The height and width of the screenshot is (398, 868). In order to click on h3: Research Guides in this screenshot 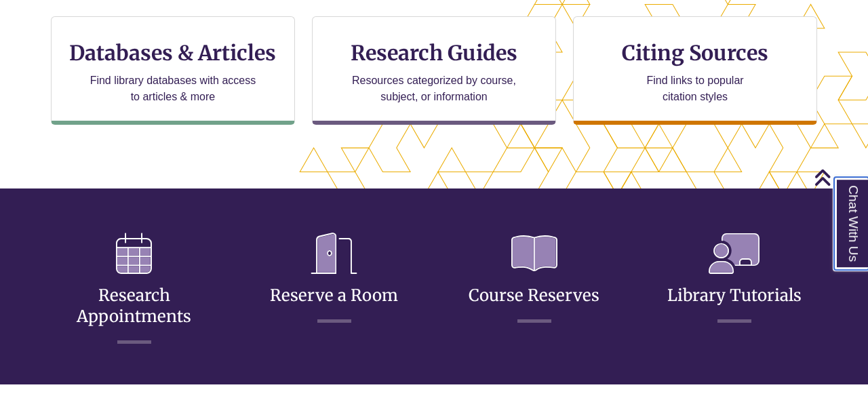, I will do `click(434, 53)`.